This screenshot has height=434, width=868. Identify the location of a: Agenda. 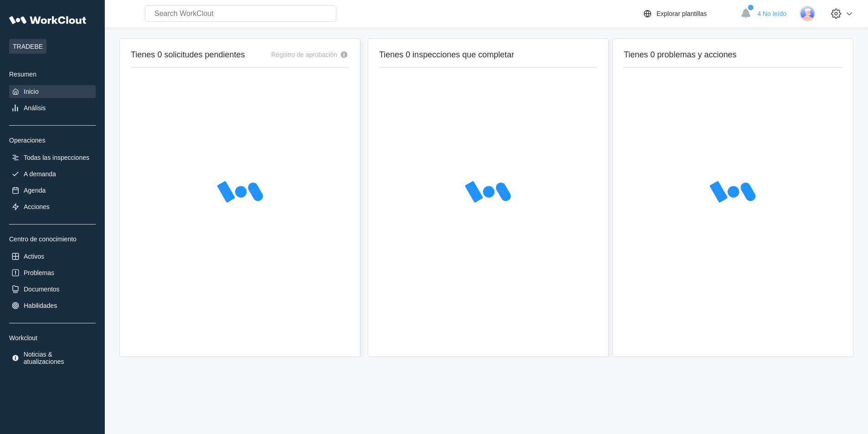
(52, 190).